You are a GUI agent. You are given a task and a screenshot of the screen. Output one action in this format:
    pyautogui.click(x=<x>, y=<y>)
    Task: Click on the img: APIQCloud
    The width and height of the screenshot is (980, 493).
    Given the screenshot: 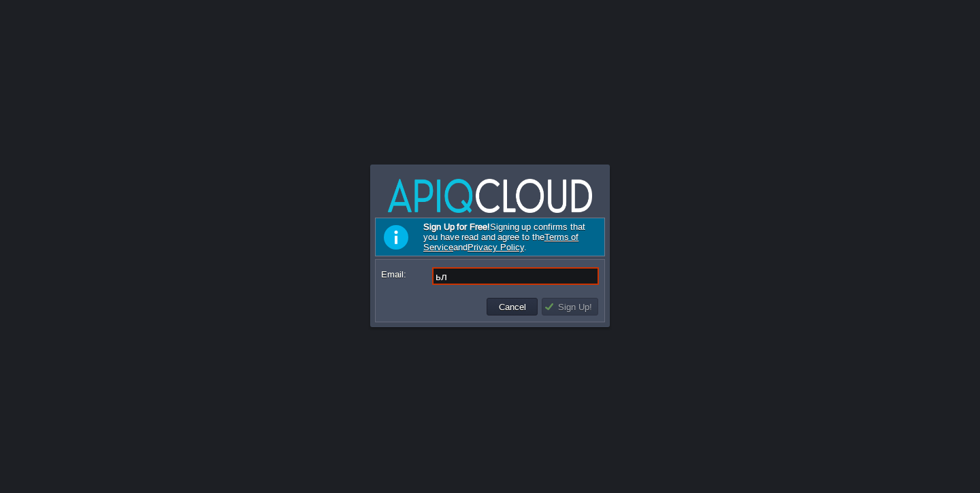 What is the action you would take?
    pyautogui.click(x=490, y=196)
    